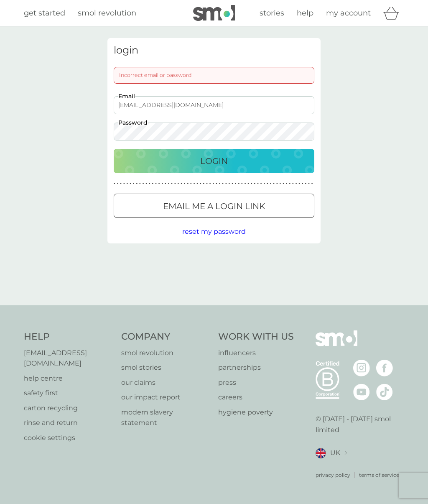  I want to click on a: help, so click(305, 13).